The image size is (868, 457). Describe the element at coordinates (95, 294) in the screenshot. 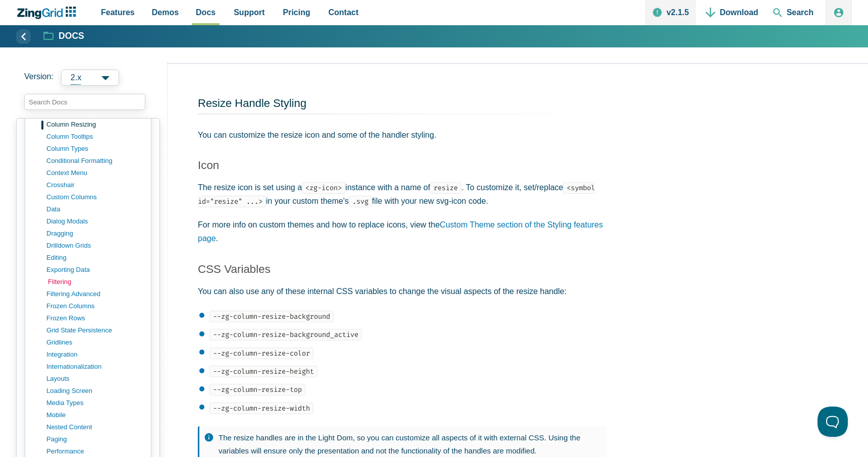

I see `a: filtering advanced` at that location.